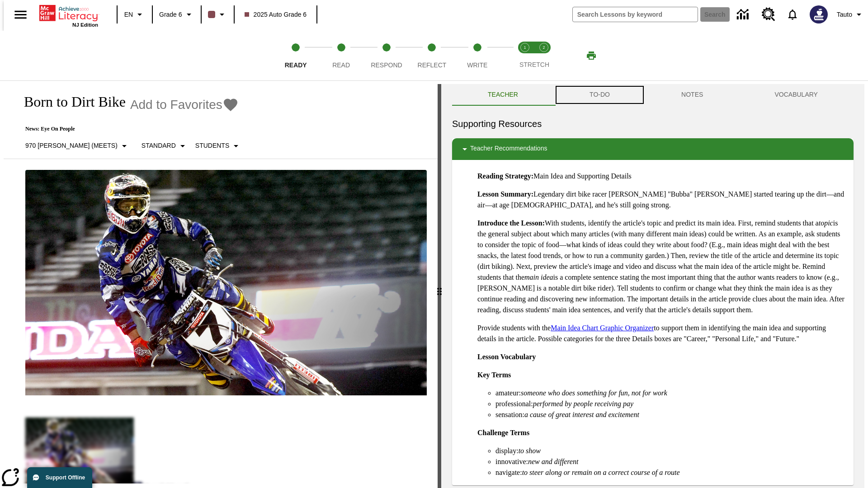 This screenshot has height=488, width=868. What do you see at coordinates (432, 65) in the screenshot?
I see `span: Reflect` at bounding box center [432, 65].